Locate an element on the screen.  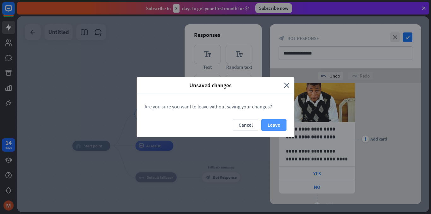
button: Cancel is located at coordinates (246, 125).